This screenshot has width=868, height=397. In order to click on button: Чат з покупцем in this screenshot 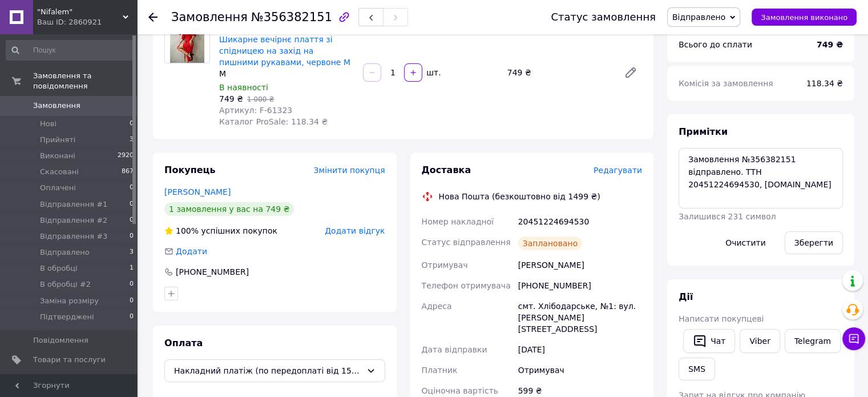, I will do `click(853, 338)`.